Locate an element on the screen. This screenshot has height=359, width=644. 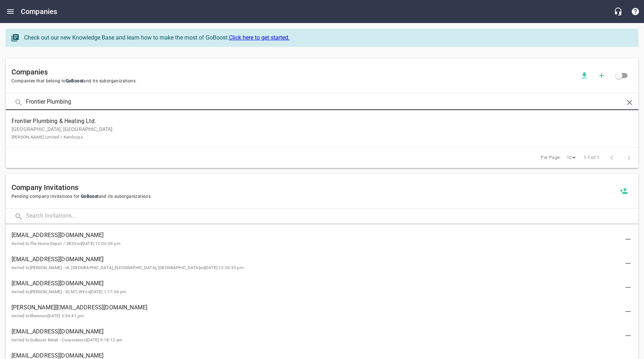
span: Click to view all companies is located at coordinates (619, 75).